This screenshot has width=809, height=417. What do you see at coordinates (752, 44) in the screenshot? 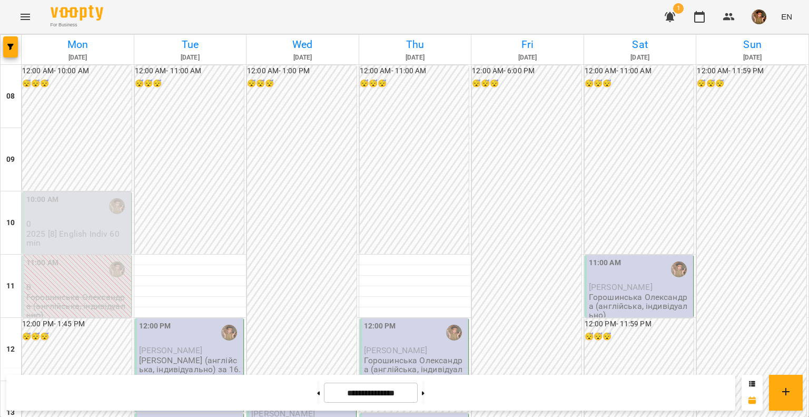
I see `h6: Sun` at bounding box center [752, 44].